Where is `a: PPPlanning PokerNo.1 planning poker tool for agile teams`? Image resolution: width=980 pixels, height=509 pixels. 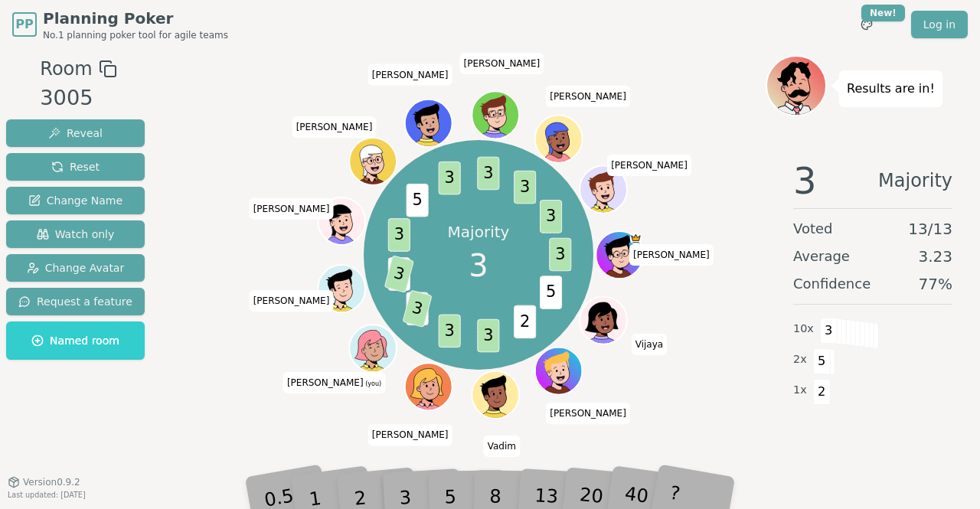 a: PPPlanning PokerNo.1 planning poker tool for agile teams is located at coordinates (121, 24).